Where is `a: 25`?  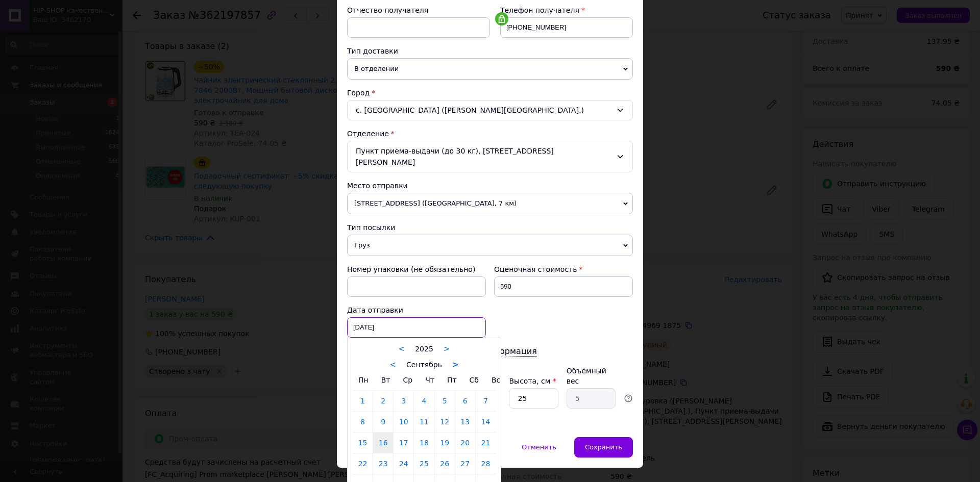
a: 25 is located at coordinates (423, 463).